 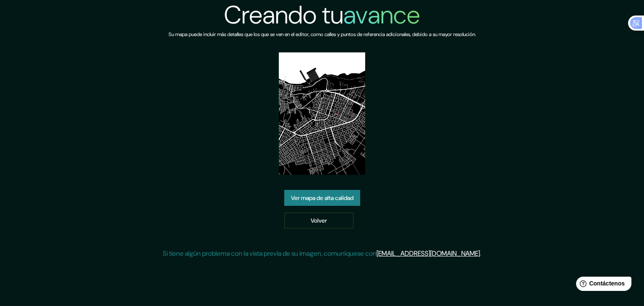 What do you see at coordinates (322, 197) in the screenshot?
I see `a: Ver mapa de alta calidad` at bounding box center [322, 197].